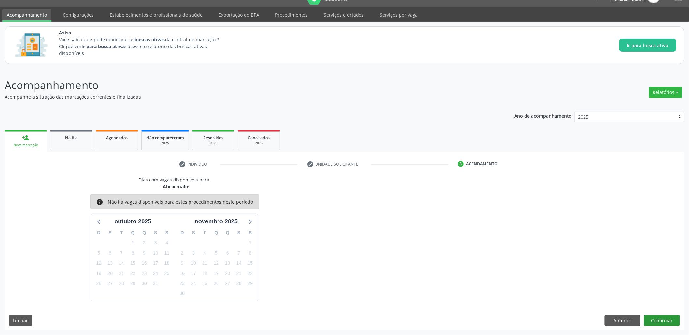 This screenshot has height=335, width=689. Describe the element at coordinates (100, 202) in the screenshot. I see `i: info` at that location.